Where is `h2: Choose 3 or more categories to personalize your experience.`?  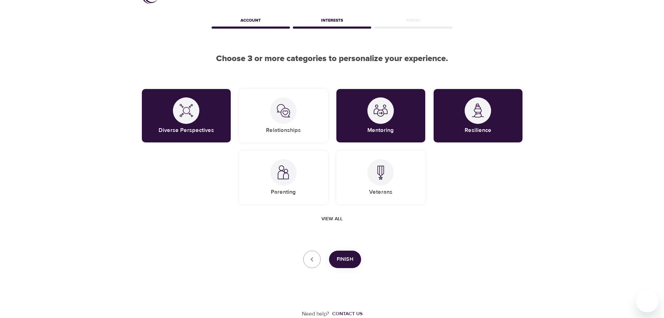
h2: Choose 3 or more categories to personalize your experience. is located at coordinates (332, 59).